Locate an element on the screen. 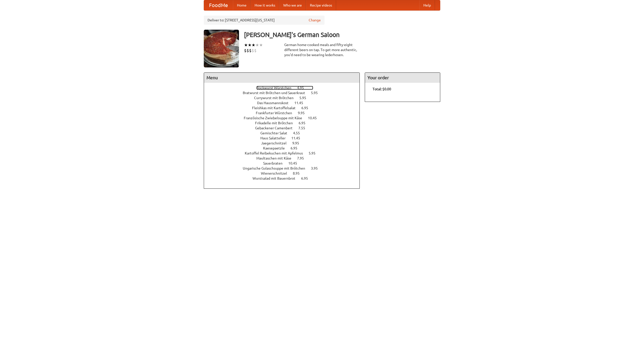 This screenshot has width=644, height=356. span: 7.95 is located at coordinates (303, 158).